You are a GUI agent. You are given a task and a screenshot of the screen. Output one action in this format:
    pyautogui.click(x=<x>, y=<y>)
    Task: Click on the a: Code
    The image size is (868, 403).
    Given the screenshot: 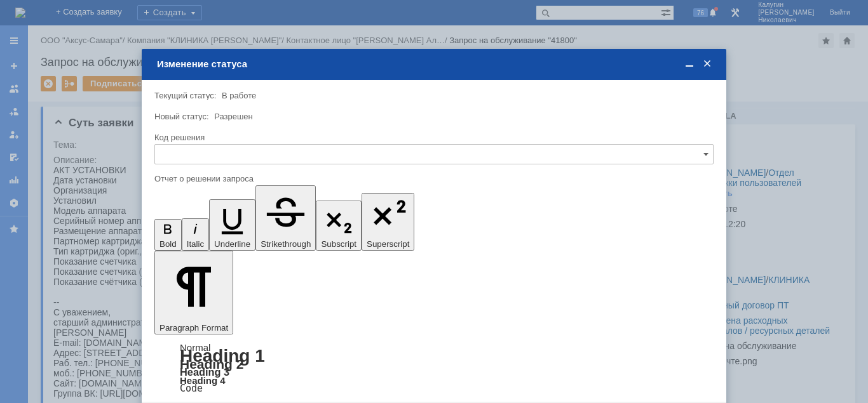 What is the action you would take?
    pyautogui.click(x=192, y=389)
    